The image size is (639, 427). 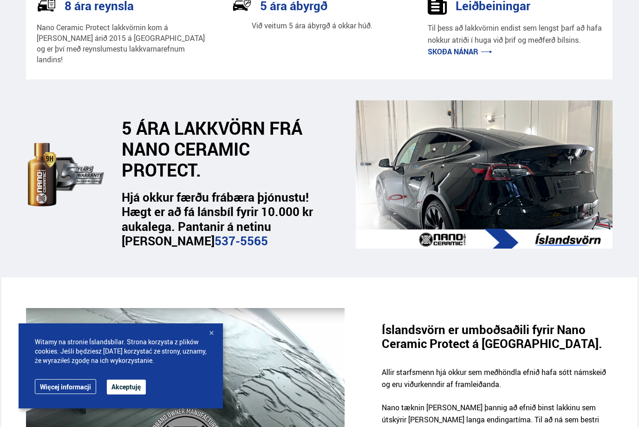 I want to click on p: Við veitum 5 ára ábyrgð á okkar húð., so click(x=312, y=26).